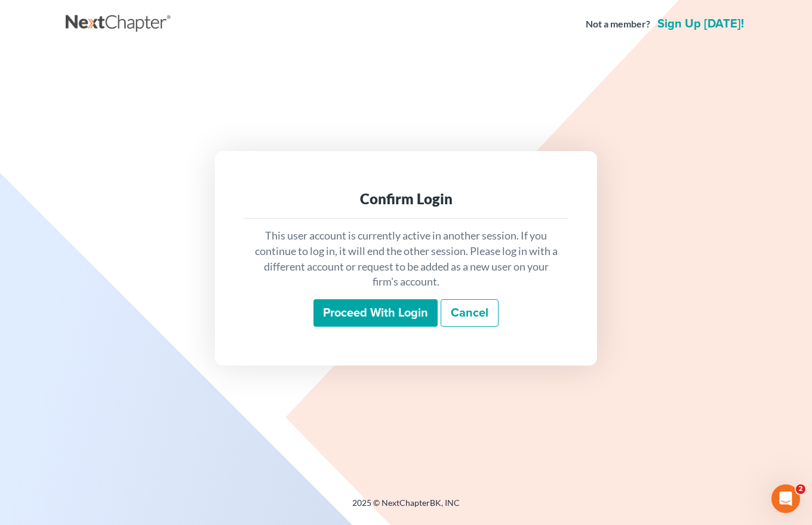 This screenshot has width=812, height=525. What do you see at coordinates (406, 199) in the screenshot?
I see `div: Confirm Login` at bounding box center [406, 199].